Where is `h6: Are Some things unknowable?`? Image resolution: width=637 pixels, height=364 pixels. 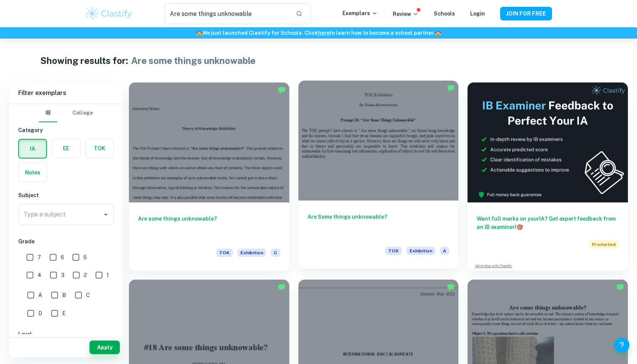 h6: Are Some things unknowable? is located at coordinates (378, 226).